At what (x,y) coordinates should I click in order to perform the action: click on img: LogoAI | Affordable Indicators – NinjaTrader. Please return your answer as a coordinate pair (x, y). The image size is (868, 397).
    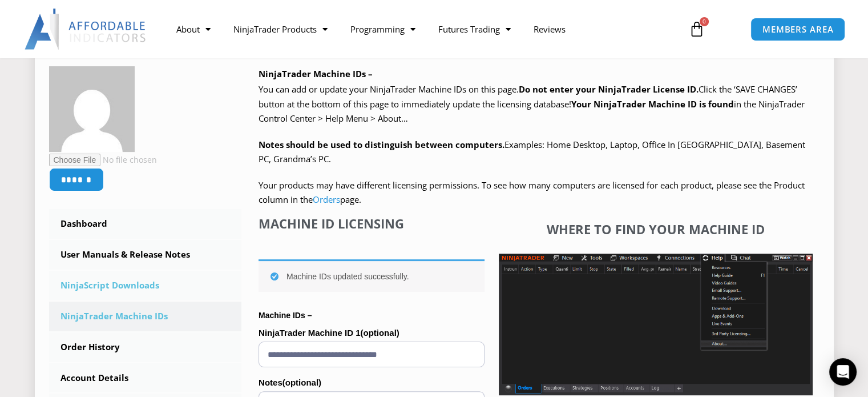
    Looking at the image, I should click on (86, 29).